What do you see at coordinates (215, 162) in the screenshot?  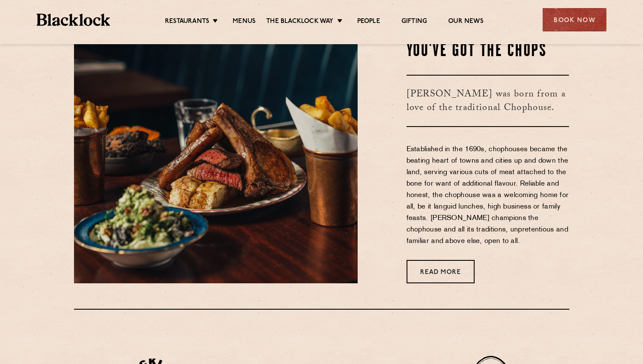 I see `img: May25-Blacklock-AllIn-00417-scaled-e1752246198448.jpg` at bounding box center [215, 162].